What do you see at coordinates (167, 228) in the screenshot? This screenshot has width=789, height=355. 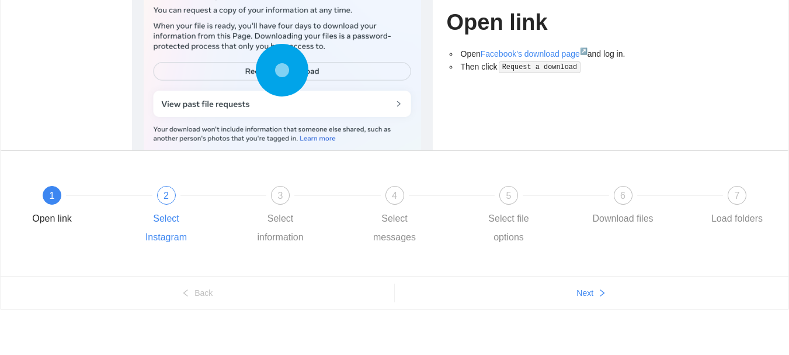 I see `div: Select Instagram` at bounding box center [167, 228].